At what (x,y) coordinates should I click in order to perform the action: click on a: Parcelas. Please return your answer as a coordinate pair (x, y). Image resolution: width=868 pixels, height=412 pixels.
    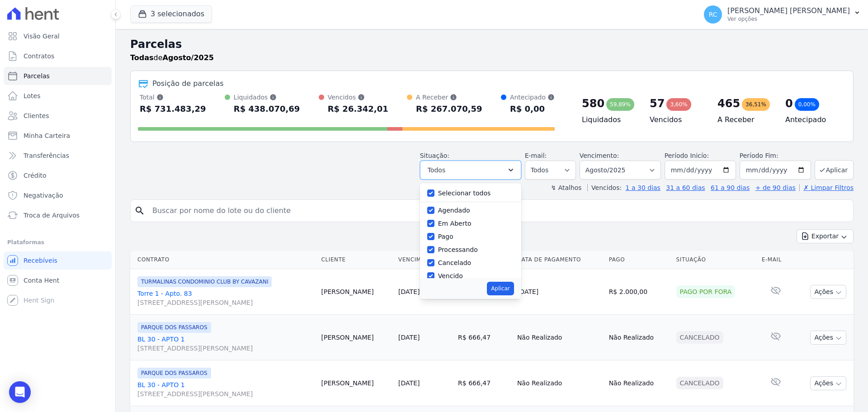
    Looking at the image, I should click on (58, 76).